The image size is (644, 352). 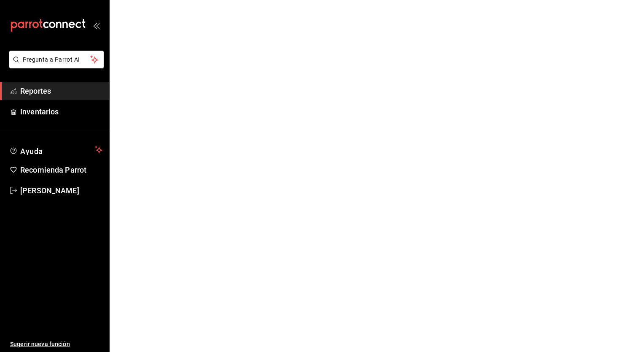 What do you see at coordinates (61, 111) in the screenshot?
I see `span: Inventarios` at bounding box center [61, 111].